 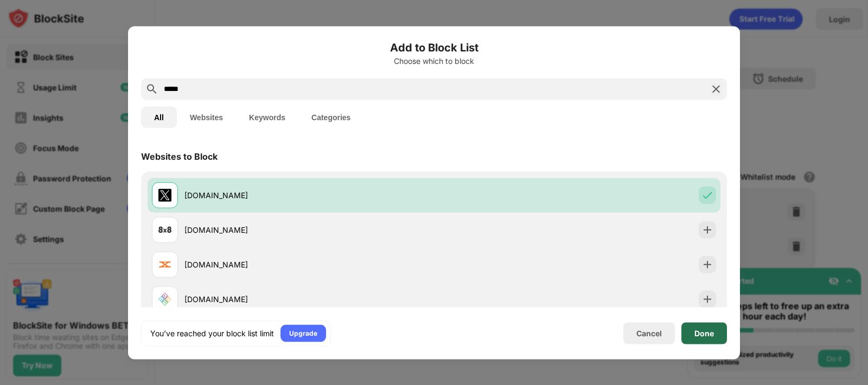 What do you see at coordinates (179, 156) in the screenshot?
I see `div: Websites to Block` at bounding box center [179, 156].